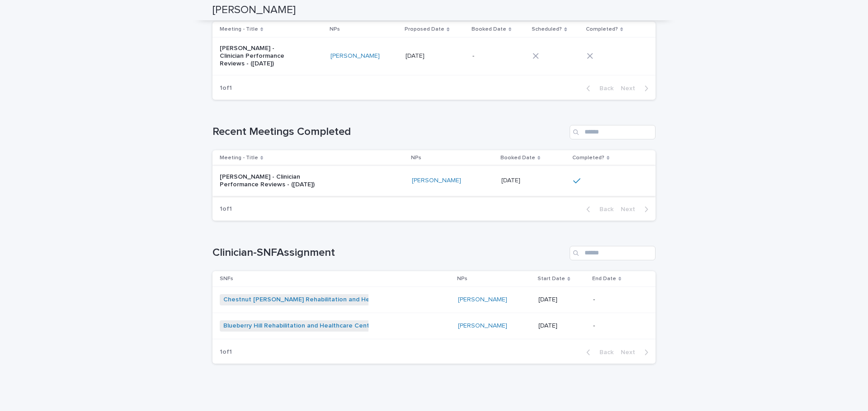 The height and width of the screenshot is (411, 868). What do you see at coordinates (604, 279) in the screenshot?
I see `p: End Date` at bounding box center [604, 279].